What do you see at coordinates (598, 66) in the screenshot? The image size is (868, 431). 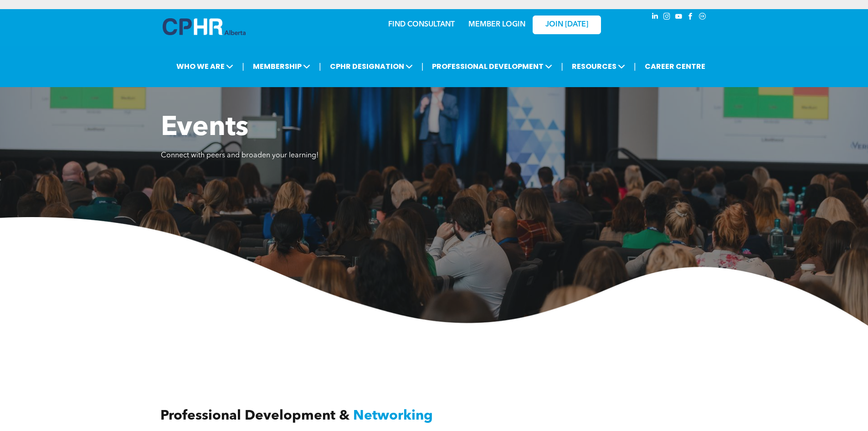 I see `span: RESOURCES` at bounding box center [598, 66].